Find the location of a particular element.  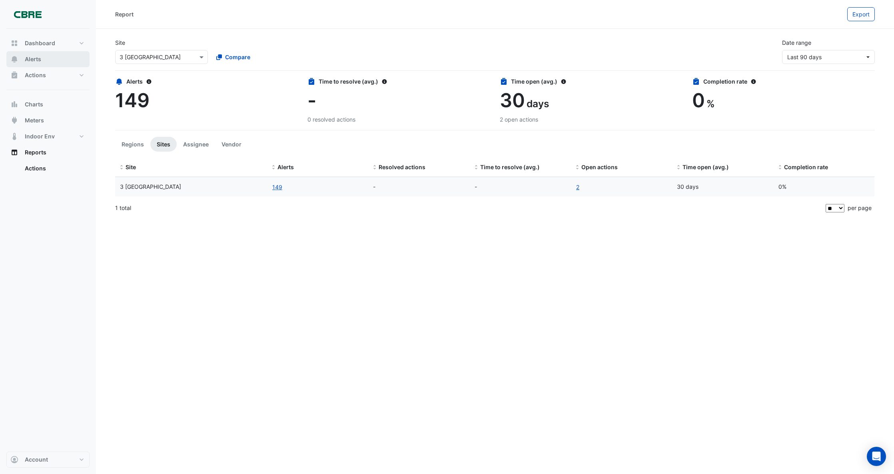

button: Assignee is located at coordinates (196, 144).